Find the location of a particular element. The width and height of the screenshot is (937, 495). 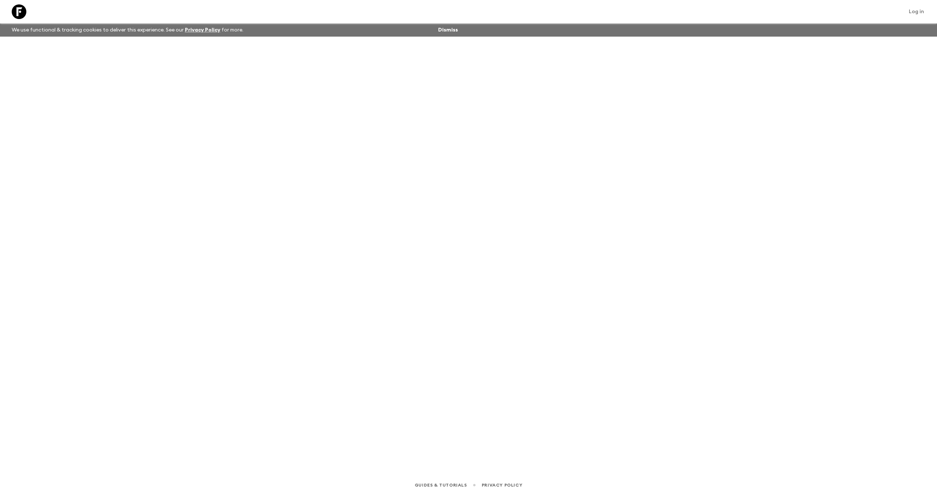

button: Dismiss is located at coordinates (448, 30).